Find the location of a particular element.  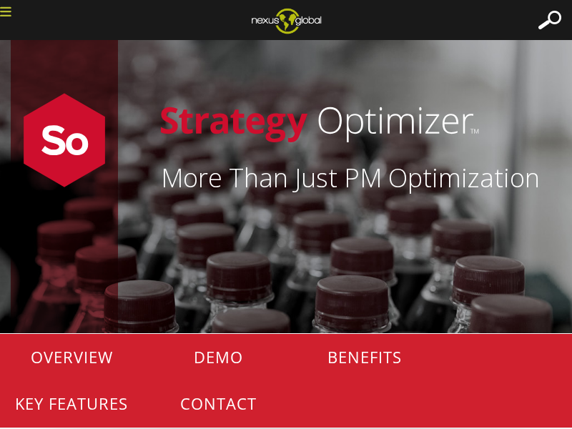

h1: More Than Just PM Optimization is located at coordinates (361, 178).